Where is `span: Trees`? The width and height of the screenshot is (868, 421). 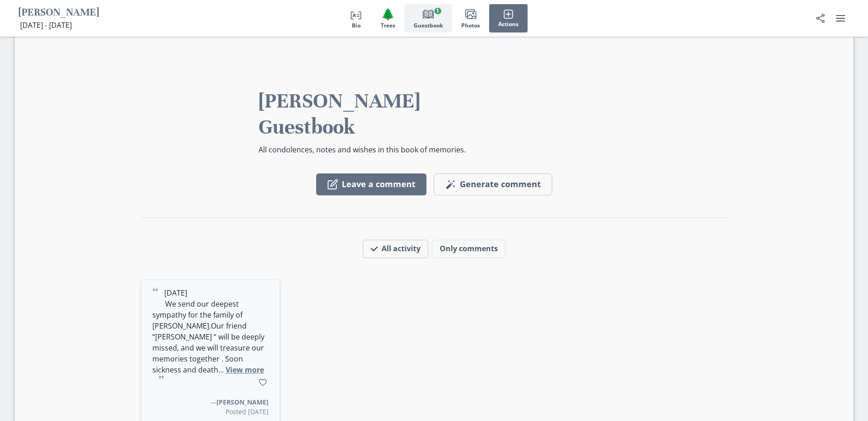
span: Trees is located at coordinates (388, 26).